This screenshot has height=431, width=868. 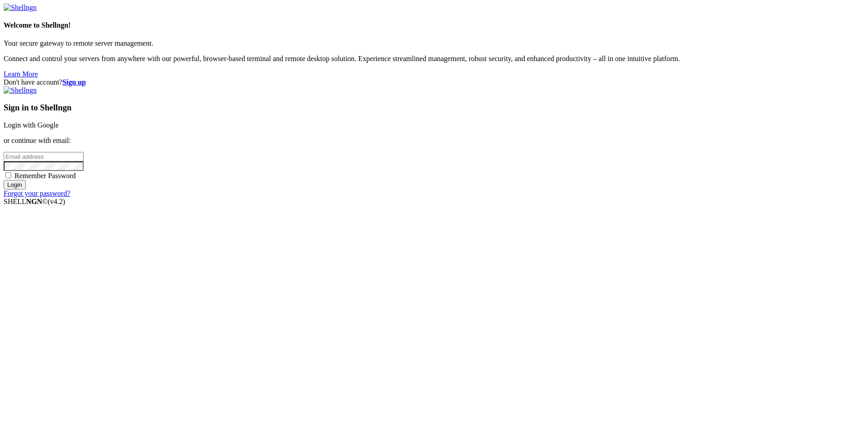 I want to click on h3: Sign in to Shellngn, so click(x=434, y=108).